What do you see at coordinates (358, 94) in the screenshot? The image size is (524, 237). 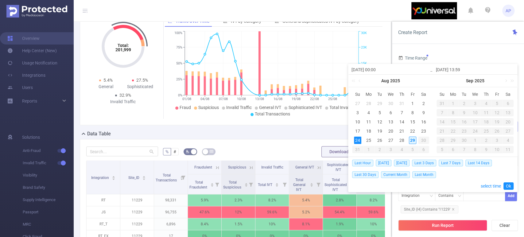 I see `span: Su` at bounding box center [358, 94].